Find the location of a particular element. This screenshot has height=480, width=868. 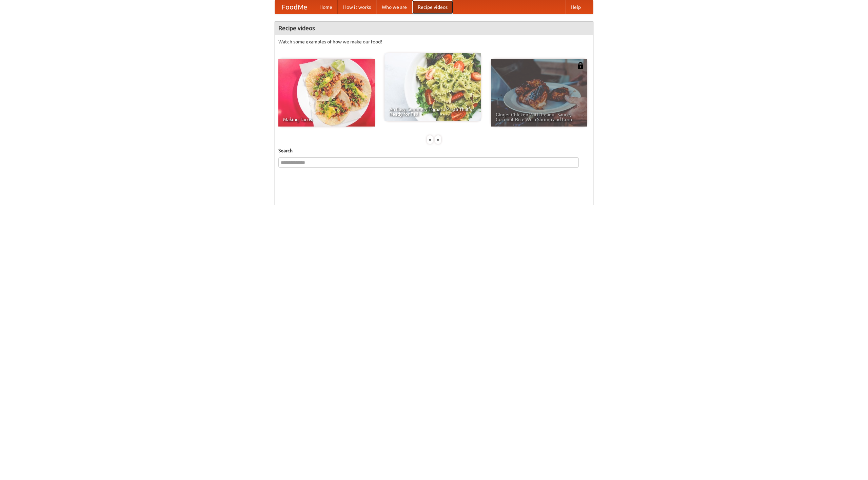

a: Who we are is located at coordinates (394, 7).